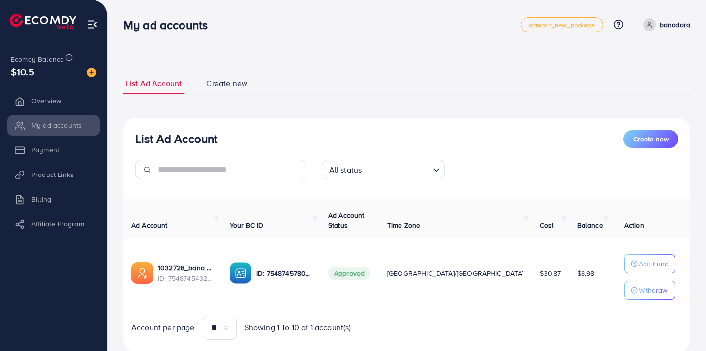 The height and width of the screenshot is (351, 706). I want to click on img: ic-ba-acc.ded83a64.svg, so click(241, 273).